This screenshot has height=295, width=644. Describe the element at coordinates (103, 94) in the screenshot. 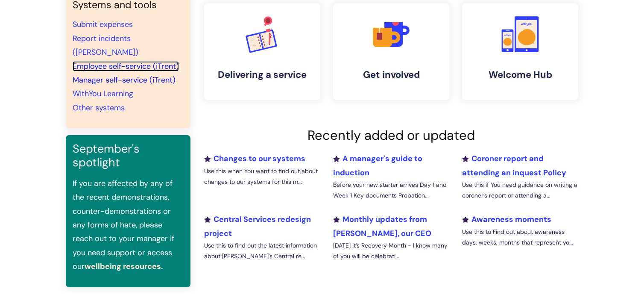

I see `a: WithYou Learning` at that location.